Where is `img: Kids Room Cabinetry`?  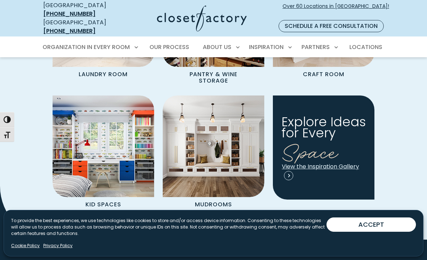 img: Kids Room Cabinetry is located at coordinates (103, 146).